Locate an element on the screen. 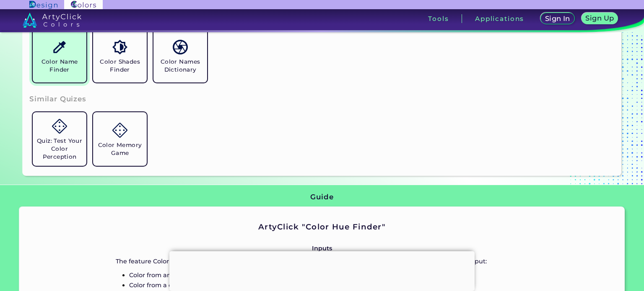  h3: Applications is located at coordinates (499, 18).